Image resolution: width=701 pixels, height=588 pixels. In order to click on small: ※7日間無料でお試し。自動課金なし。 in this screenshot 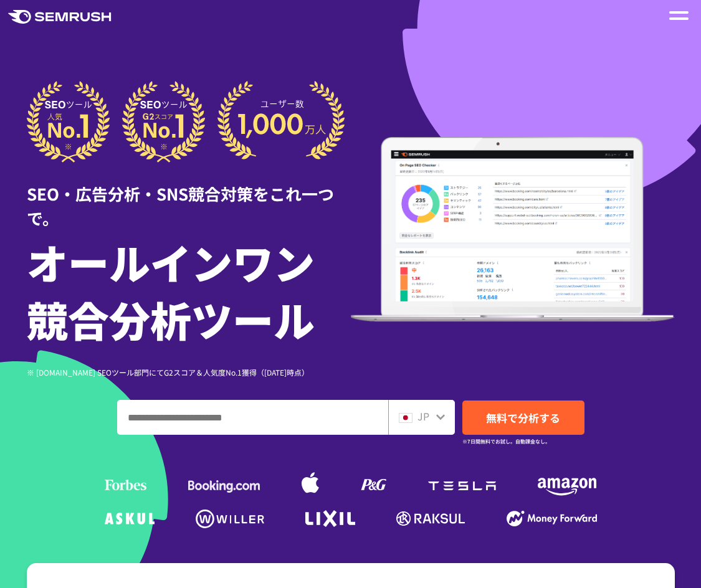, I will do `click(506, 441)`.